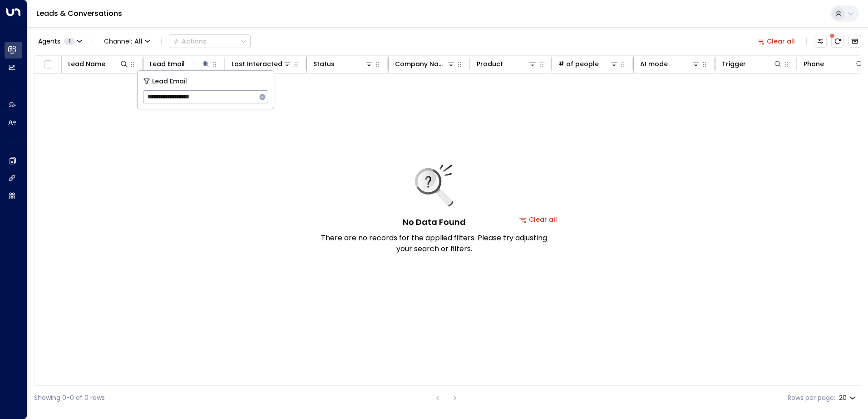 The width and height of the screenshot is (868, 419). I want to click on div: Showing 0-0 of 0 rows, so click(70, 398).